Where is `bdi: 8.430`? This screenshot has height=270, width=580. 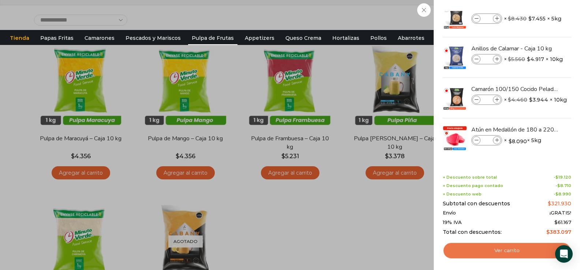
bdi: 8.430 is located at coordinates (517, 19).